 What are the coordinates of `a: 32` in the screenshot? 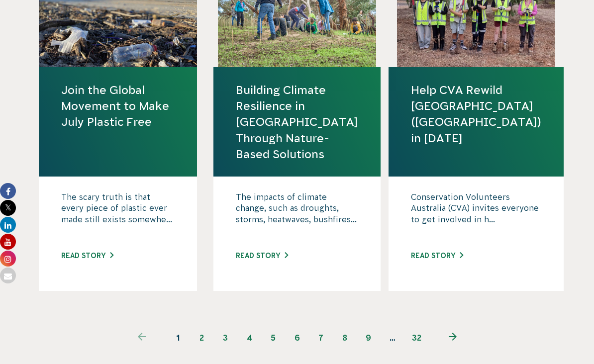 It's located at (417, 338).